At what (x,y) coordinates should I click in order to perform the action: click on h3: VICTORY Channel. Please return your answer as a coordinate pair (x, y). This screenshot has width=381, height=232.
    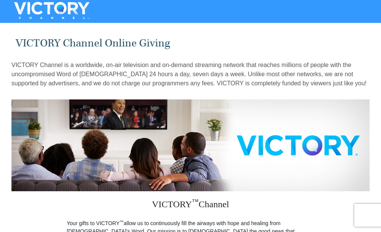
    Looking at the image, I should click on (190, 205).